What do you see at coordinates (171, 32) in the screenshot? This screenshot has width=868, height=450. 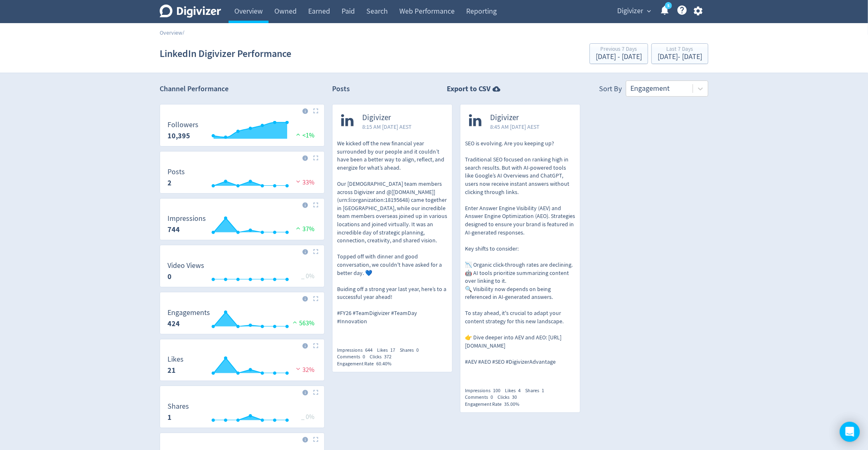 I see `a: Overview` at bounding box center [171, 32].